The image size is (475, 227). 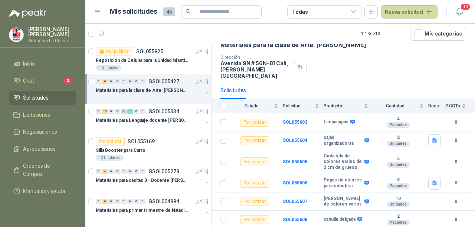 What do you see at coordinates (43, 191) in the screenshot?
I see `a: Manuales y ayuda` at bounding box center [43, 191].